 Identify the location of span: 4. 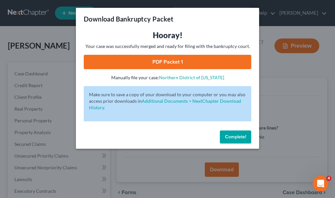
(328, 179).